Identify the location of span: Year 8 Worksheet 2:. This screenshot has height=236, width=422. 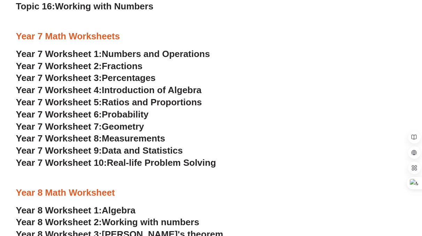
(59, 222).